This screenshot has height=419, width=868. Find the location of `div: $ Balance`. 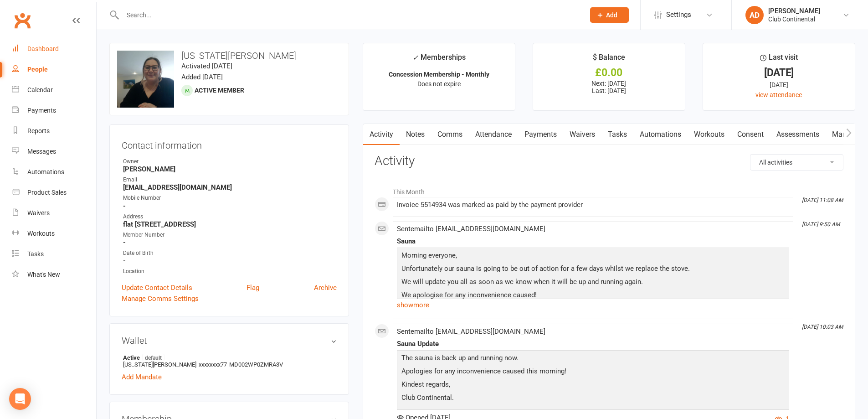

div: $ Balance is located at coordinates (609, 60).